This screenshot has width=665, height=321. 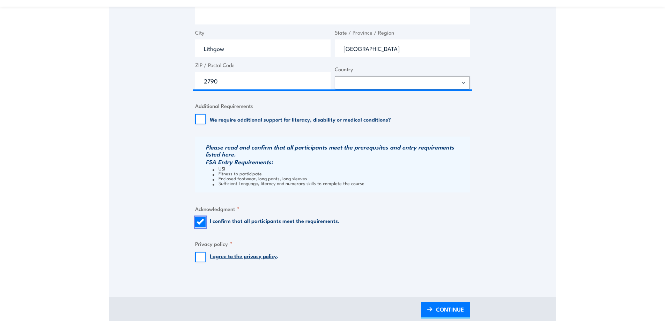 I want to click on legend: Privacy policy, so click(x=214, y=243).